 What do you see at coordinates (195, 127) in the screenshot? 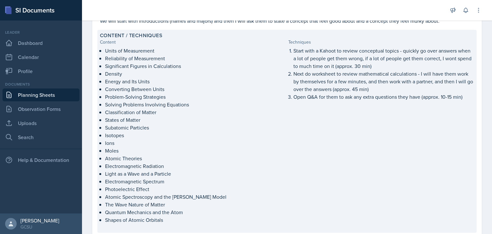
I see `p: Subatomic Particles` at bounding box center [195, 127].